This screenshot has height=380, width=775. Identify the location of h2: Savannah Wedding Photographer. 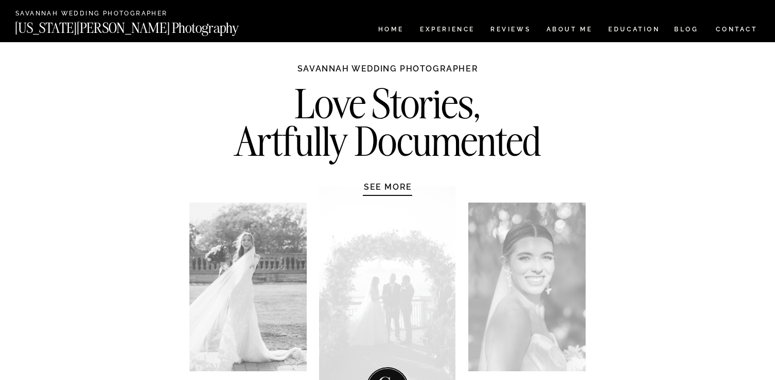
(93, 14).